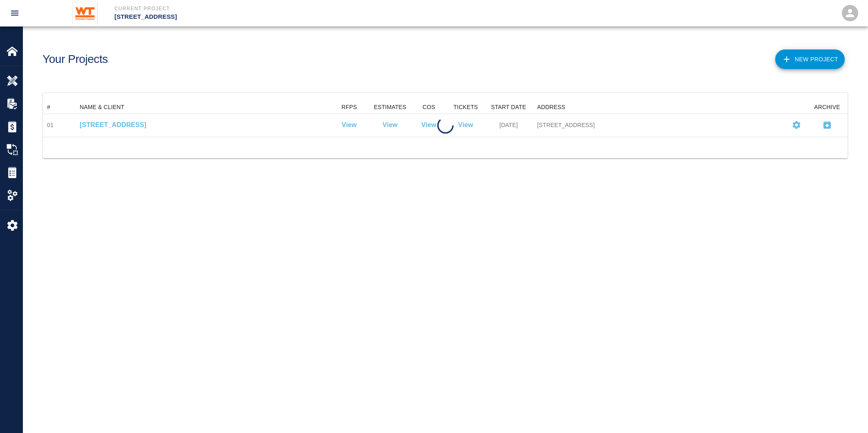  Describe the element at coordinates (827, 108) in the screenshot. I see `div: ARCHIVE` at that location.